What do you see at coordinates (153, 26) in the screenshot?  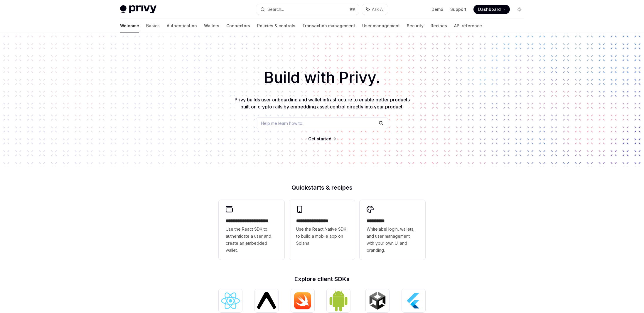 I see `a: Basics` at bounding box center [153, 26].